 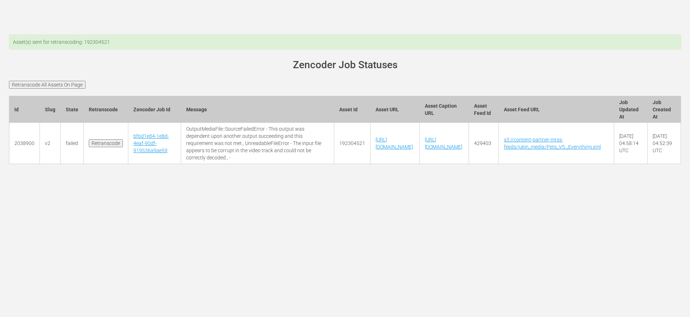 I want to click on th: State, so click(x=72, y=109).